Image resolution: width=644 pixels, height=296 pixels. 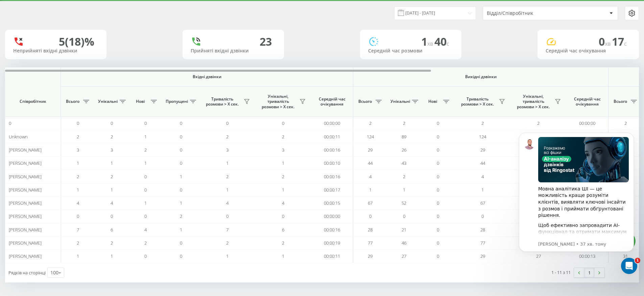 I want to click on span: 77, so click(x=483, y=243).